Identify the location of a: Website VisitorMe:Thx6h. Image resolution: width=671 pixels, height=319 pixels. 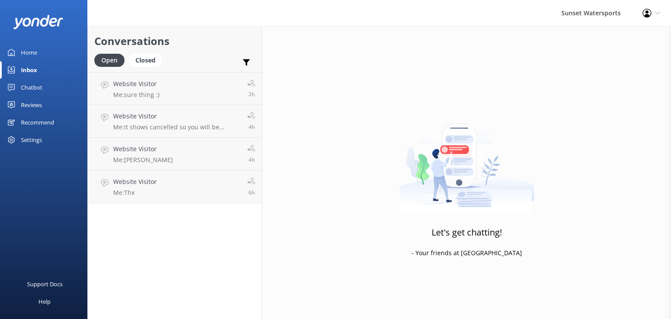
(175, 187).